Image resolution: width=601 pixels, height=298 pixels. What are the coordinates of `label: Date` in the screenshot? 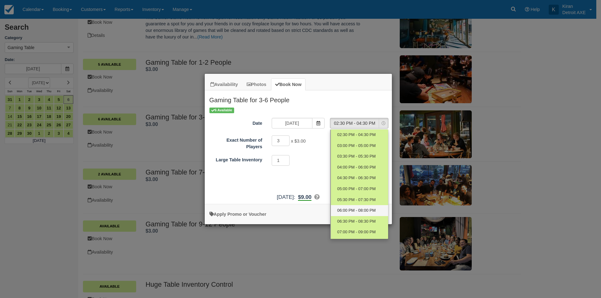 It's located at (236, 122).